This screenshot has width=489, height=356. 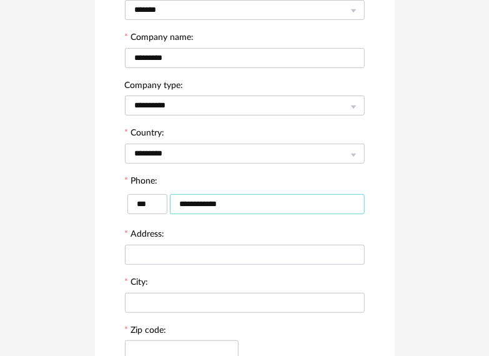 What do you see at coordinates (137, 283) in the screenshot?
I see `label: City:` at bounding box center [137, 283].